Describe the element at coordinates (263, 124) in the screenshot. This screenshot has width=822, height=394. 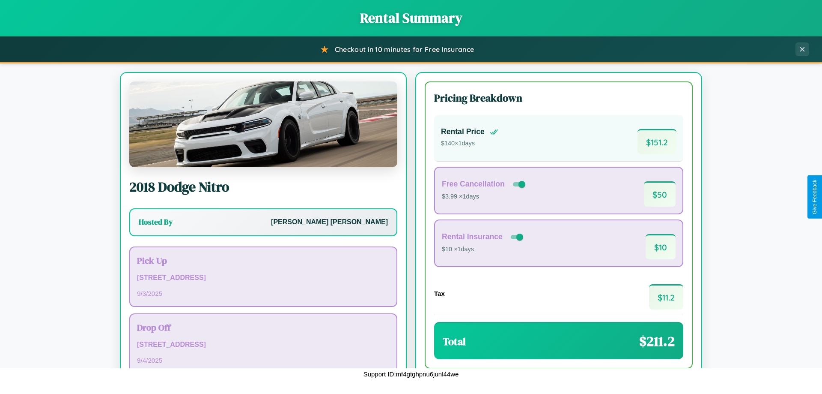
I see `img: Dodge Nitro` at that location.